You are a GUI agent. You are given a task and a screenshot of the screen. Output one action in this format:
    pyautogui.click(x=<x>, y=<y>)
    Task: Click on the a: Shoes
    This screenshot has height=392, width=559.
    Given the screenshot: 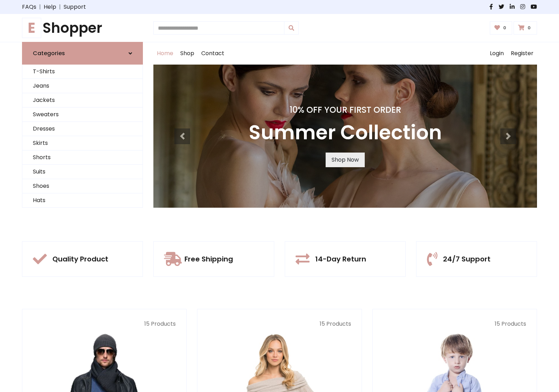 What is the action you would take?
    pyautogui.click(x=83, y=186)
    